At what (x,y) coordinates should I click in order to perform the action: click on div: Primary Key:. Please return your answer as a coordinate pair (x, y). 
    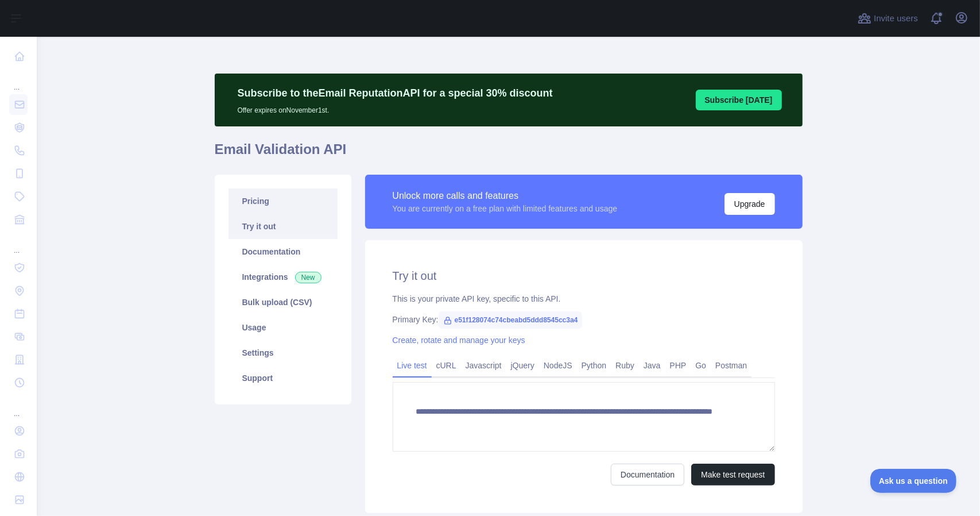
    Looking at the image, I should click on (584, 320).